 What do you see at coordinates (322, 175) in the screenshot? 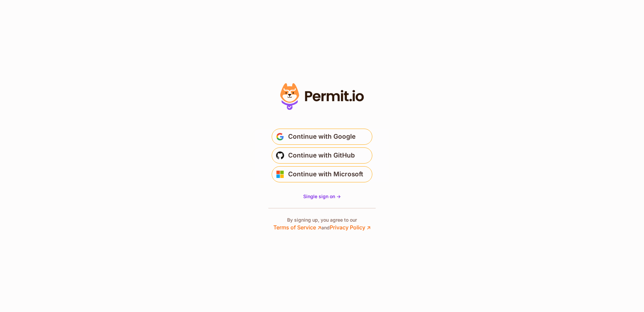
I see `button: Continue with Microsoft` at bounding box center [322, 175].